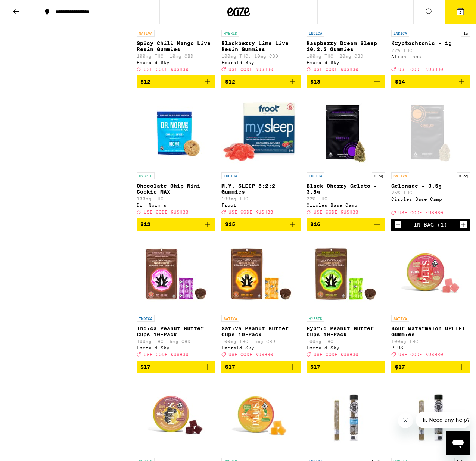 Image resolution: width=476 pixels, height=461 pixels. Describe the element at coordinates (315, 82) in the screenshot. I see `span: $13` at that location.